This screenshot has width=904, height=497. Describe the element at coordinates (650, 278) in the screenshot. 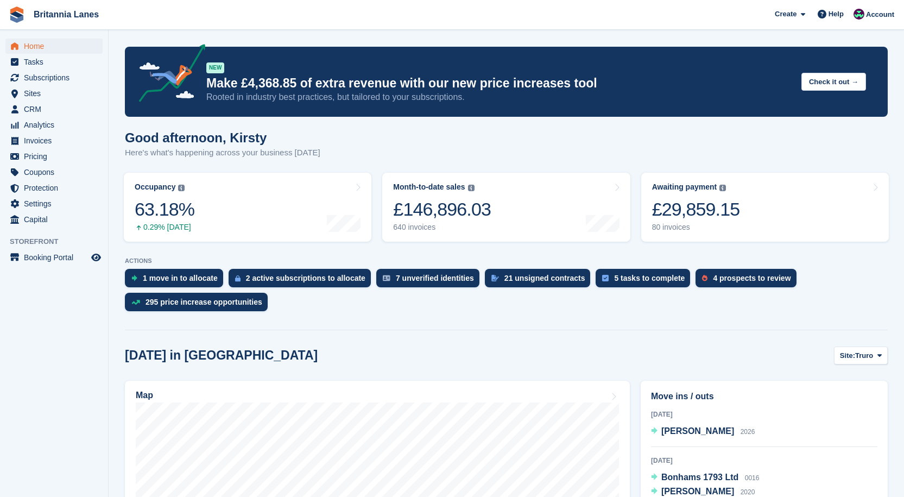

I see `div: 5 tasks to complete` at that location.